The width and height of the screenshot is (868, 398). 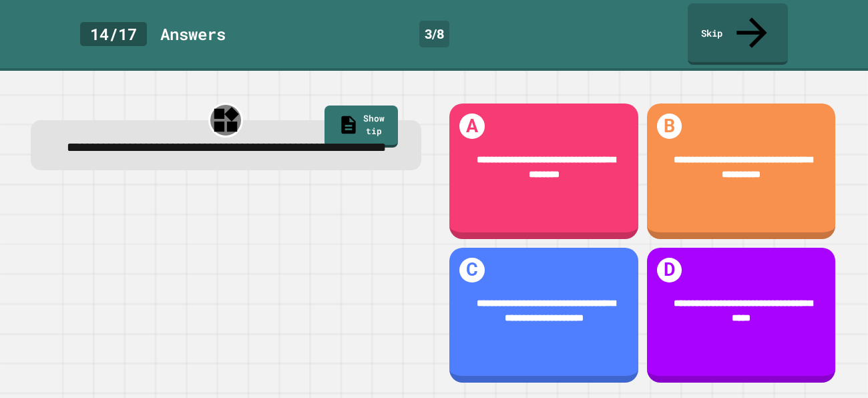 What do you see at coordinates (738, 34) in the screenshot?
I see `a: Skip` at bounding box center [738, 34].